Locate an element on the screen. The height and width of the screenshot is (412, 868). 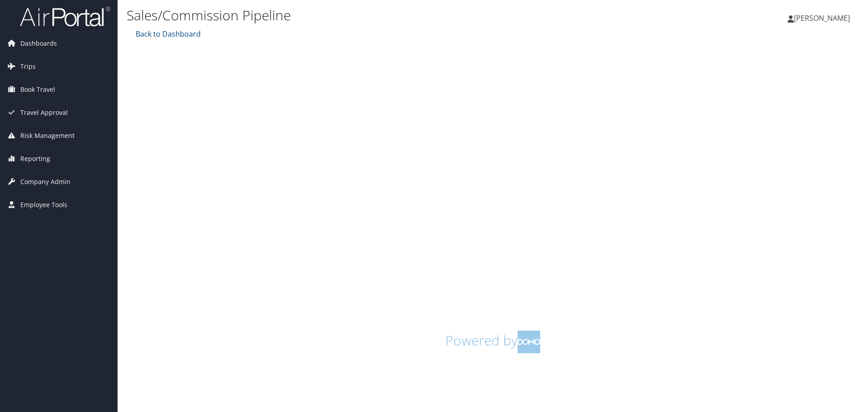
span: Employee Tools is located at coordinates (44, 205).